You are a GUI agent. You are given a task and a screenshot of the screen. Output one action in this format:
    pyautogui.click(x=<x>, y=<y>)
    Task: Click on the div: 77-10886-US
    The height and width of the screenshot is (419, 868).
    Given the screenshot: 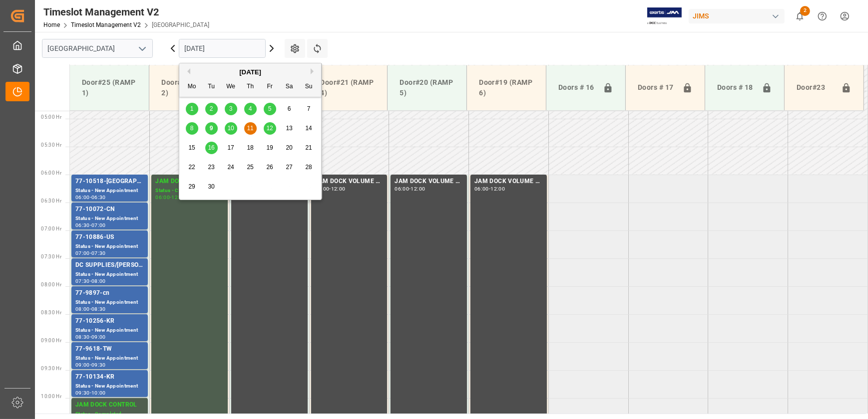 What is the action you would take?
    pyautogui.click(x=110, y=238)
    